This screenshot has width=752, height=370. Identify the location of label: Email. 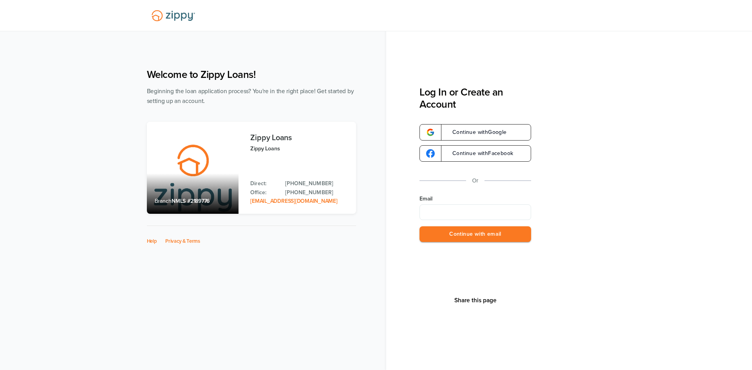
(475, 199).